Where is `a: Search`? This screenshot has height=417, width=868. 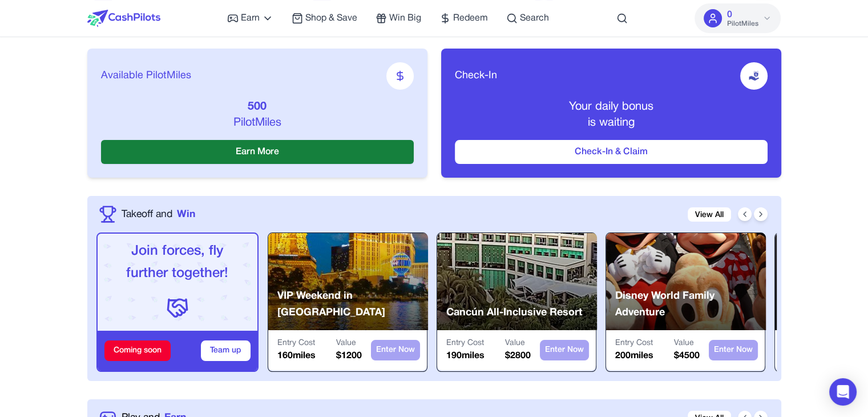 a: Search is located at coordinates (527, 18).